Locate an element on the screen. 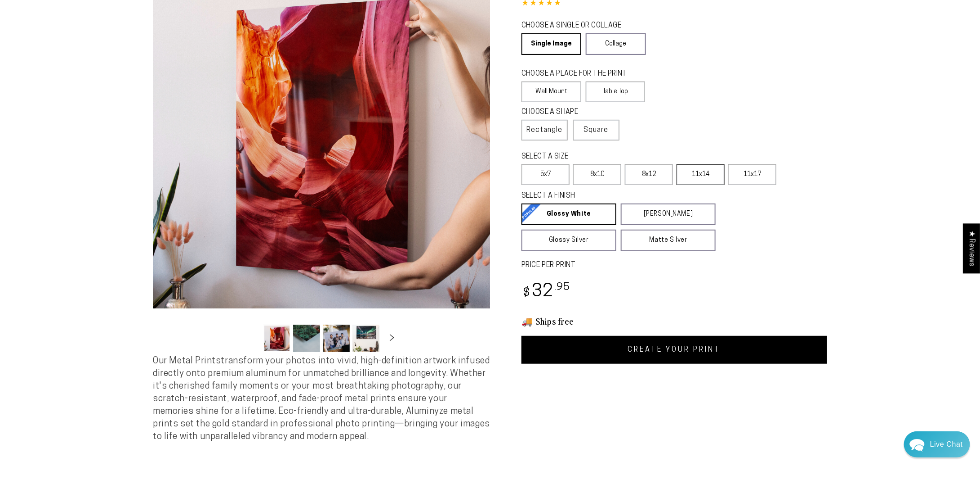 The width and height of the screenshot is (980, 480). label: Table Top is located at coordinates (616, 92).